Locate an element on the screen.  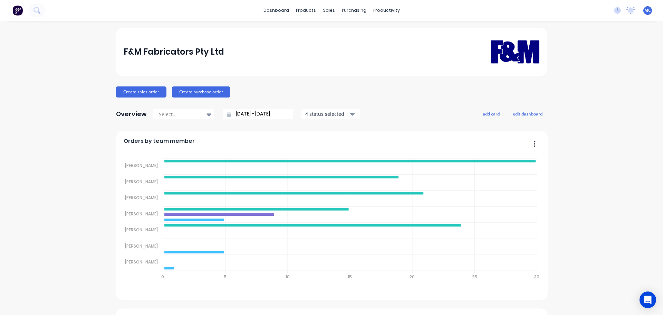
div: Open Intercom Messenger is located at coordinates (648, 300).